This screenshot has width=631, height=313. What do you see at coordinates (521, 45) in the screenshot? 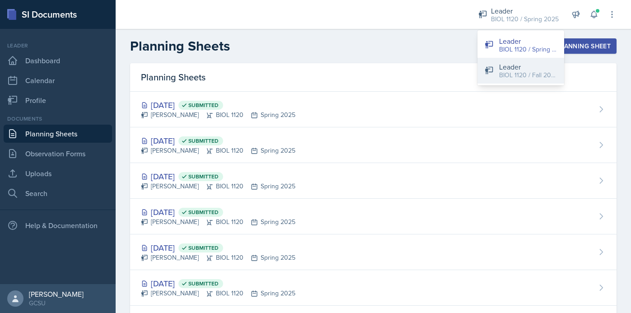
I see `button: Leader BIOL 1120 / Spring 2025` at bounding box center [521, 45].